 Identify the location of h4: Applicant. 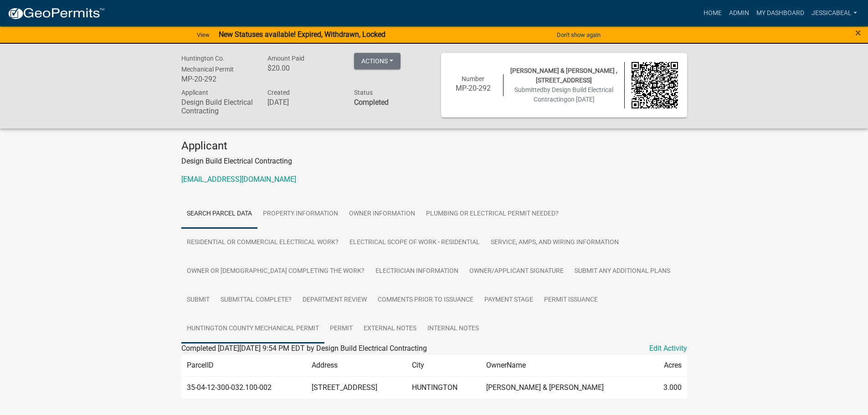
(434, 146).